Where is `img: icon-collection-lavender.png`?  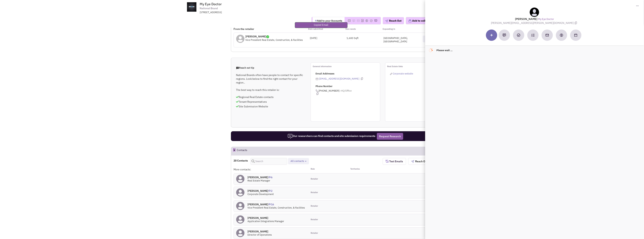 img: icon-collection-lavender.png is located at coordinates (410, 21).